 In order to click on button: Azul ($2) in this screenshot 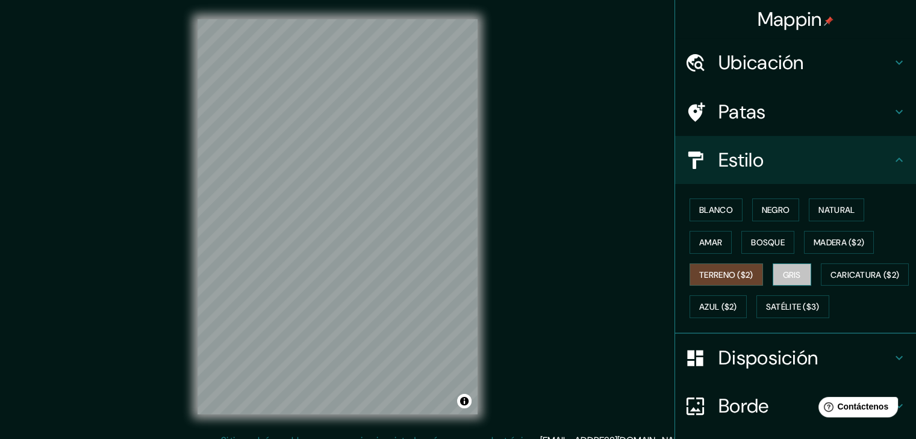, I will do `click(717, 307)`.